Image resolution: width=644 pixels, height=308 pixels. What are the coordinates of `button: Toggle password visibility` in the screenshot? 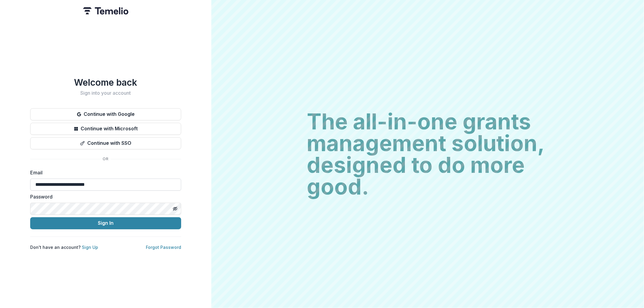 It's located at (175, 209).